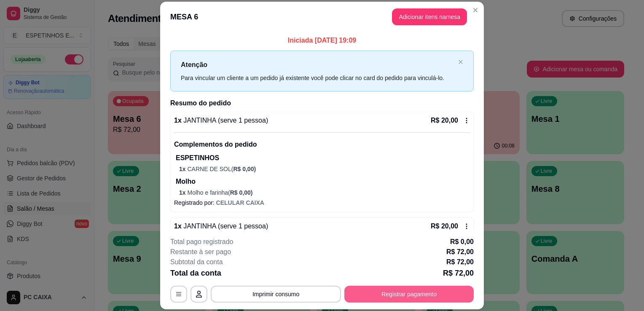 Image resolution: width=644 pixels, height=311 pixels. What do you see at coordinates (322, 17) in the screenshot?
I see `header: MESA 6` at bounding box center [322, 17].